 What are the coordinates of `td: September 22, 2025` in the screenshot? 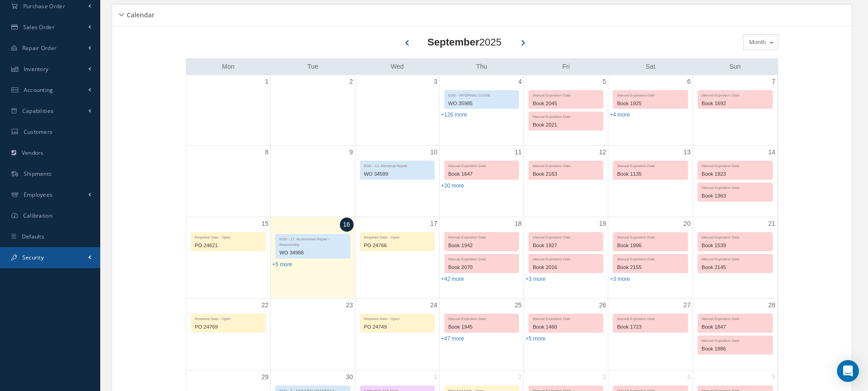 It's located at (228, 334).